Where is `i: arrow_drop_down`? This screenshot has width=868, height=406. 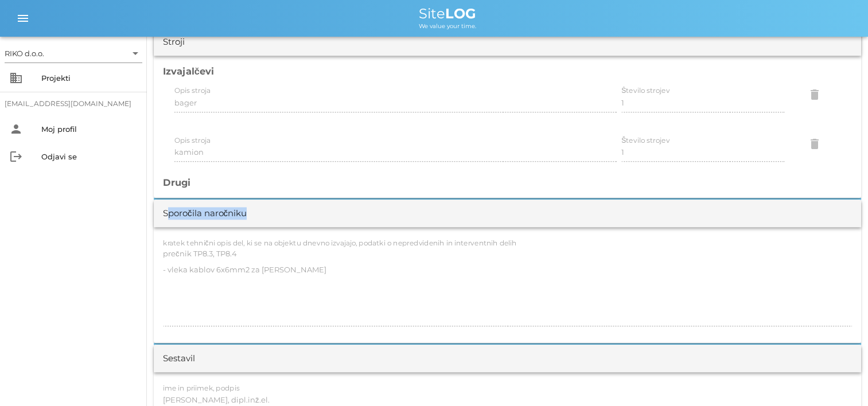 i: arrow_drop_down is located at coordinates (135, 53).